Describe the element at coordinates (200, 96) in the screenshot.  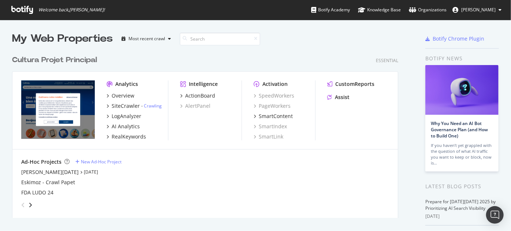
I see `div: ActionBoard` at that location.